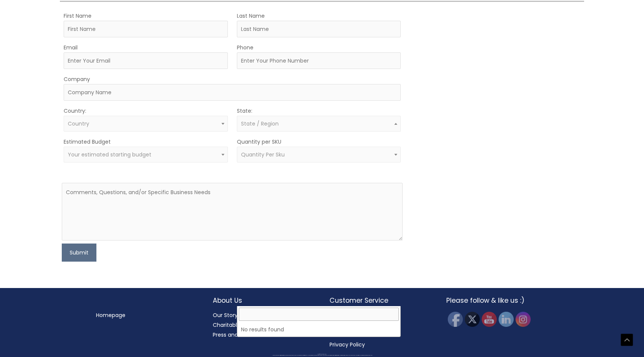  Describe the element at coordinates (319, 29) in the screenshot. I see `input: Last Name` at that location.